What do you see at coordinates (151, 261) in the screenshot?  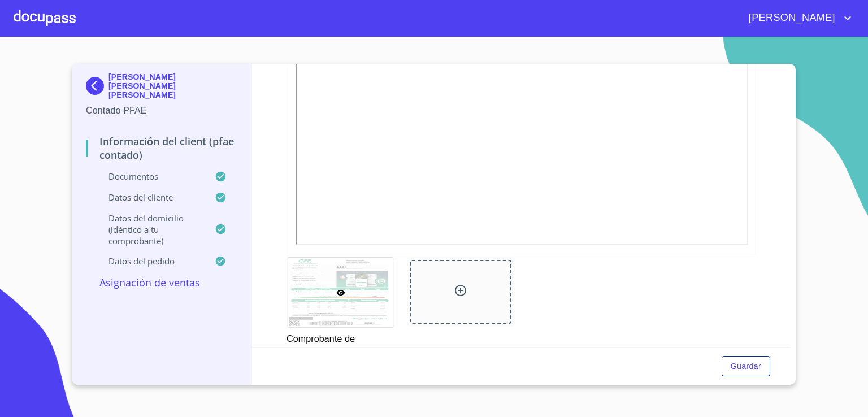 I see `p: Datos del pedido` at bounding box center [151, 261].